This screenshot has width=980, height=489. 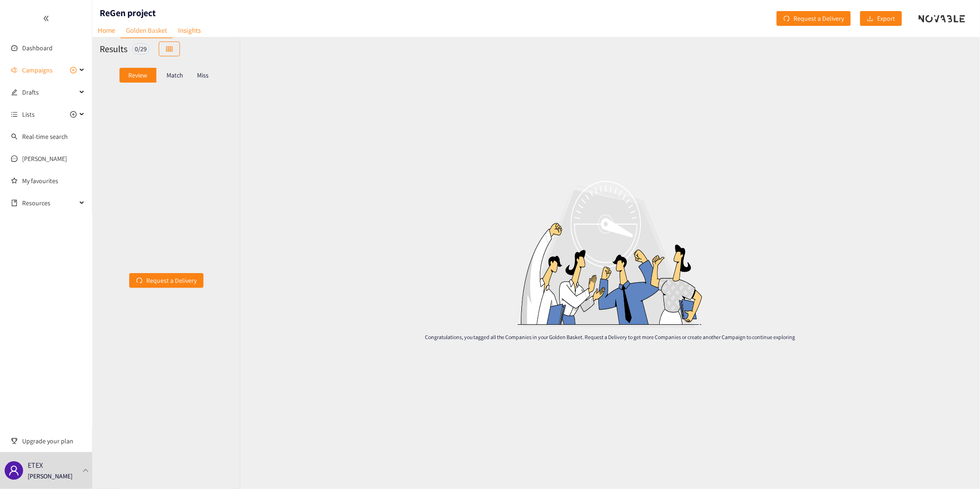 I want to click on a: Golden Basket, so click(x=146, y=31).